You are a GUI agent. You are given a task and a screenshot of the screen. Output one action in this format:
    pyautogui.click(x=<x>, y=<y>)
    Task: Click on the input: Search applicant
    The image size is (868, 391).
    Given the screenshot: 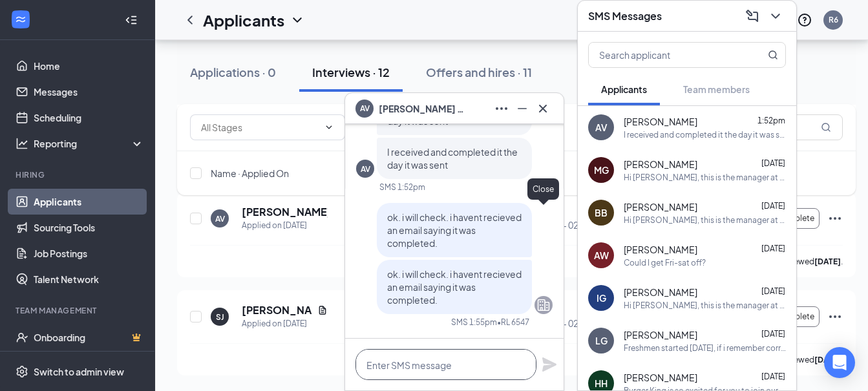 What is the action you would take?
    pyautogui.click(x=665, y=55)
    